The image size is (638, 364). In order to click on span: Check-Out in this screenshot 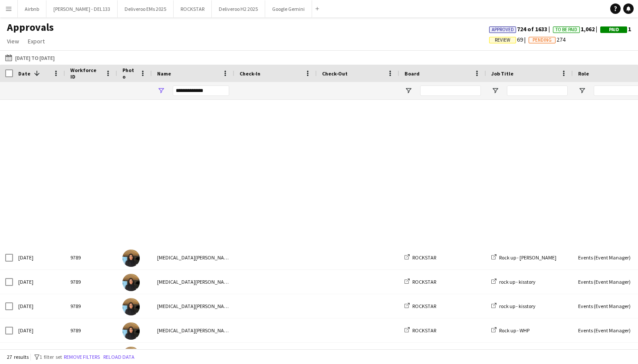, I will do `click(335, 73)`.